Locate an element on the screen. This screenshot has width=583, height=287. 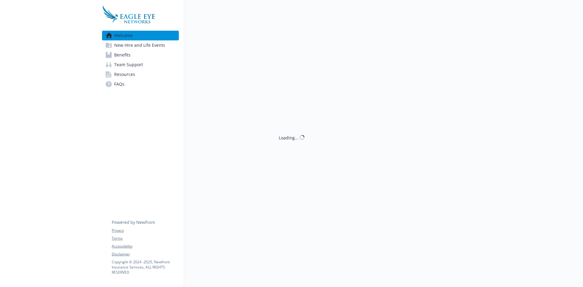
span: Resources is located at coordinates (124, 74).